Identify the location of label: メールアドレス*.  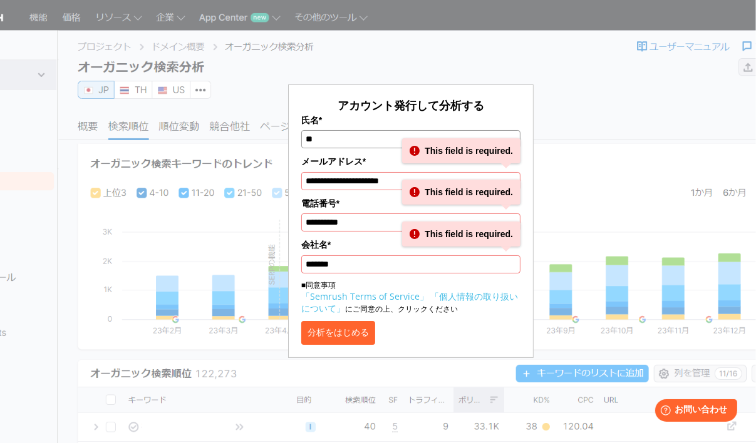
(411, 162).